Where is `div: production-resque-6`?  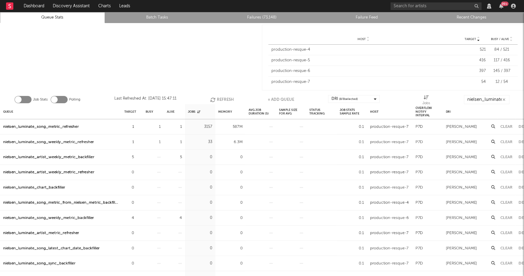 div: production-resque-6 is located at coordinates (389, 218).